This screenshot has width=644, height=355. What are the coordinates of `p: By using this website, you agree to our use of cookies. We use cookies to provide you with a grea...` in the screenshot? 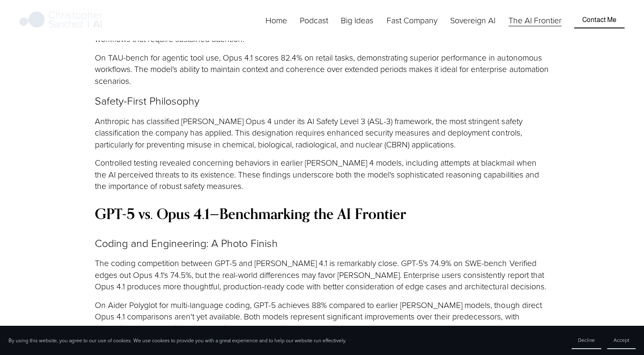 It's located at (178, 340).